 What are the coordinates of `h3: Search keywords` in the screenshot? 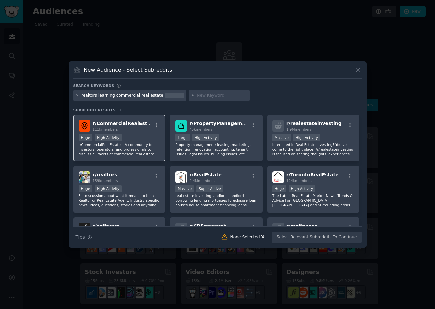 It's located at (94, 86).